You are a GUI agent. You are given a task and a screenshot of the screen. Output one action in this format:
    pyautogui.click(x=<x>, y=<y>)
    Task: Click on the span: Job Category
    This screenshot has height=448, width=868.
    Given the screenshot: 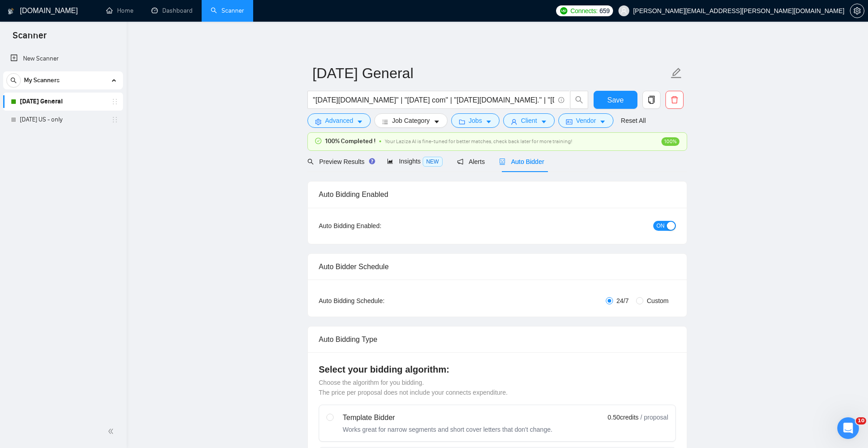 What is the action you would take?
    pyautogui.click(x=410, y=120)
    